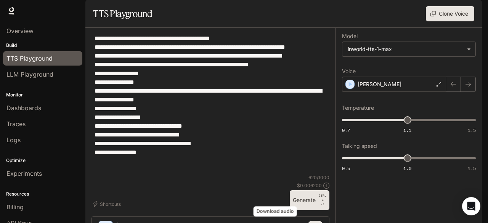 This screenshot has height=223, width=488. What do you see at coordinates (407, 130) in the screenshot?
I see `span: 1.1` at bounding box center [407, 130].